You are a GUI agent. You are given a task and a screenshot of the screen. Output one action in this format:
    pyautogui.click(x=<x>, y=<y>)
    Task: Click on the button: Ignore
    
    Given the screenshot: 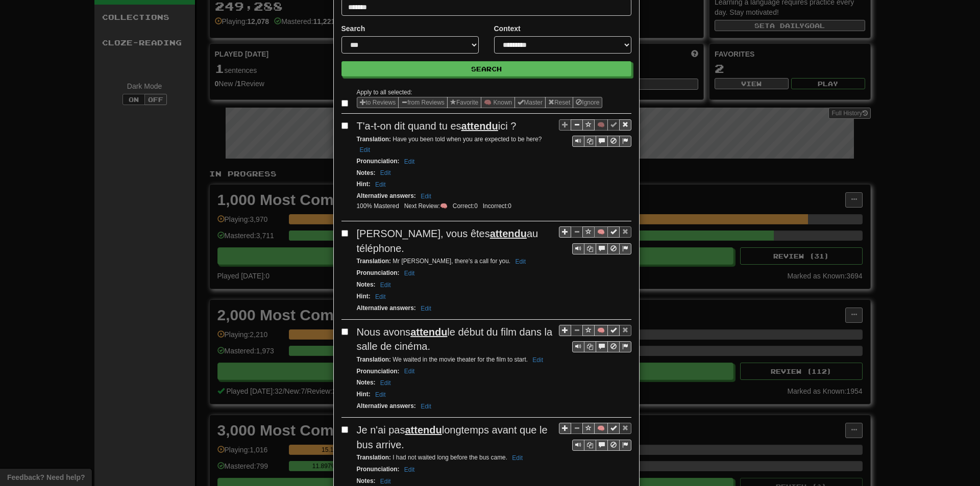 What is the action you would take?
    pyautogui.click(x=587, y=102)
    